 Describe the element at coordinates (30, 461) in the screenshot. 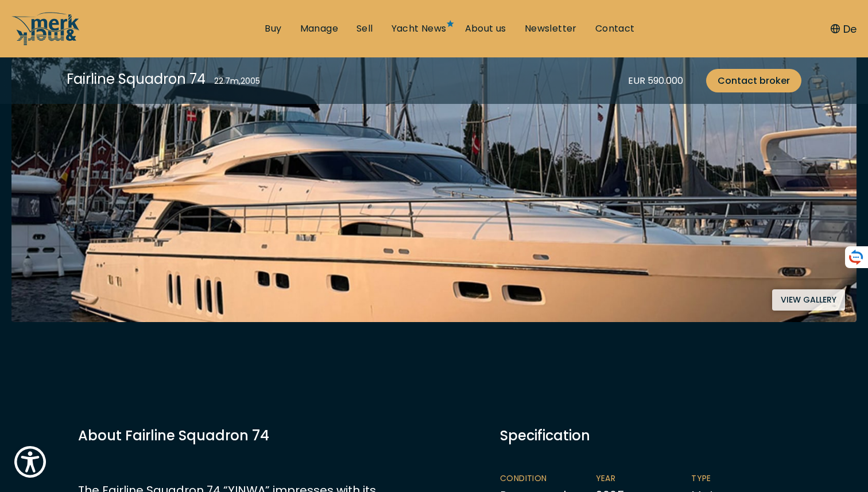

I see `button: Show Accessibility Preferences` at that location.